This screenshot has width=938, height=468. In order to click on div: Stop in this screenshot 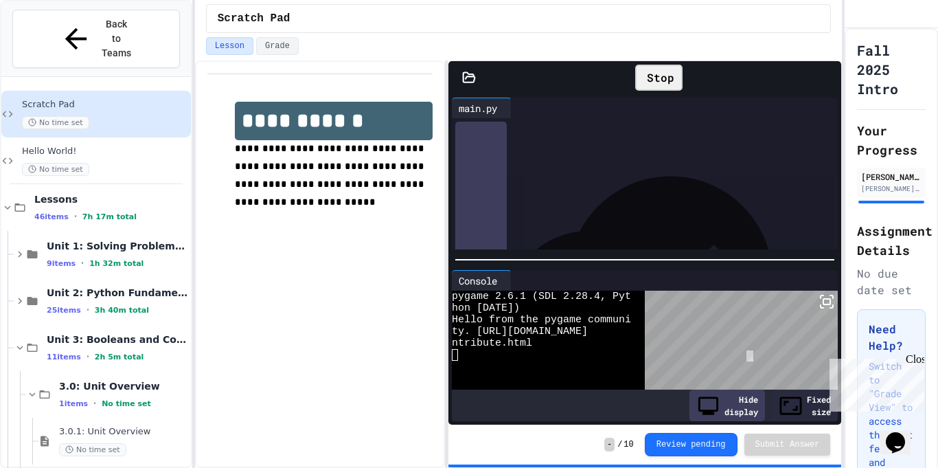, I will do `click(659, 78)`.